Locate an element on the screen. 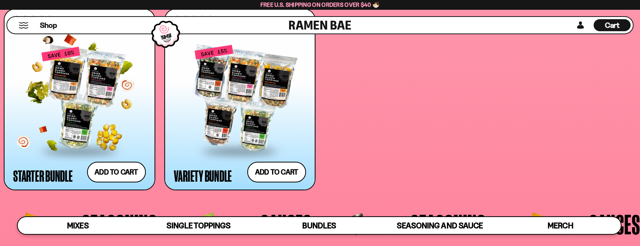 This screenshot has height=246, width=640. a: Bundles is located at coordinates (319, 226).